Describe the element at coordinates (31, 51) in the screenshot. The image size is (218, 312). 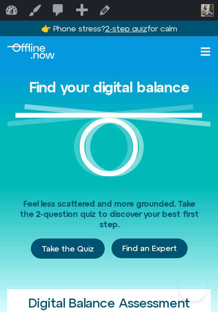
I see `div: Logo` at that location.